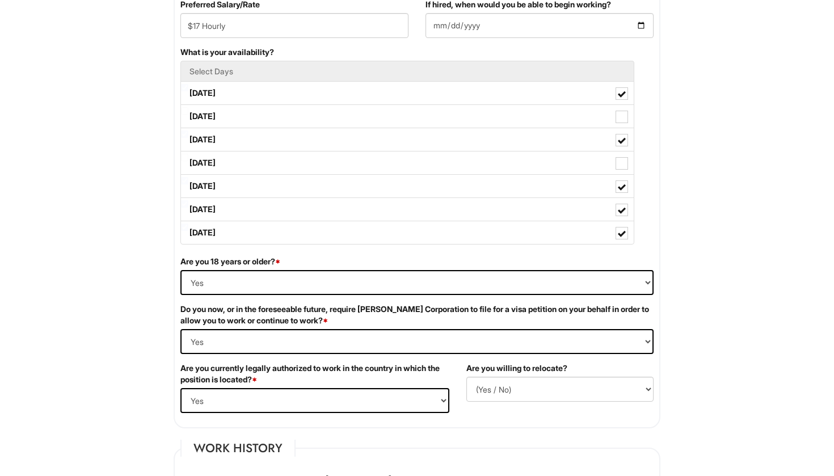 This screenshot has width=834, height=476. What do you see at coordinates (315, 374) in the screenshot?
I see `label: Are you currently legally authorized to work in the country in which the position is located?` at bounding box center [315, 374].